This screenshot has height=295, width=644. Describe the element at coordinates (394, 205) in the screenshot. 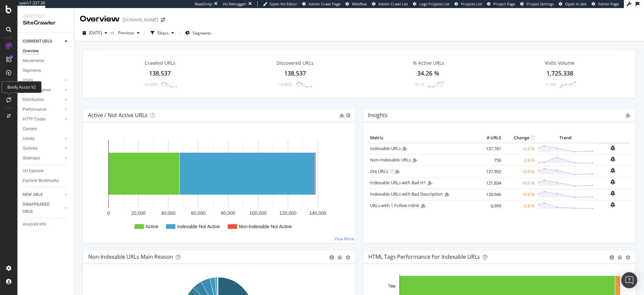

I see `a: URLs with 1 Follow Inlink` at that location.